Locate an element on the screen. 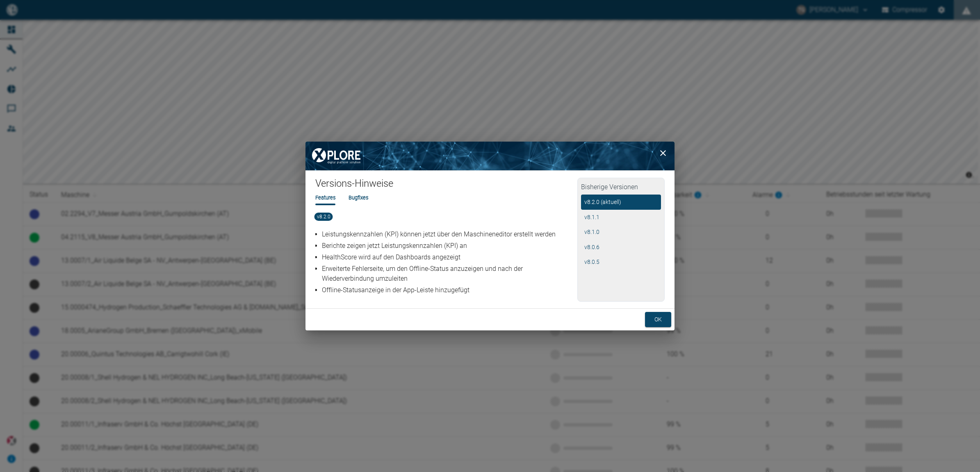 The width and height of the screenshot is (980, 472). li: Features is located at coordinates (326, 197).